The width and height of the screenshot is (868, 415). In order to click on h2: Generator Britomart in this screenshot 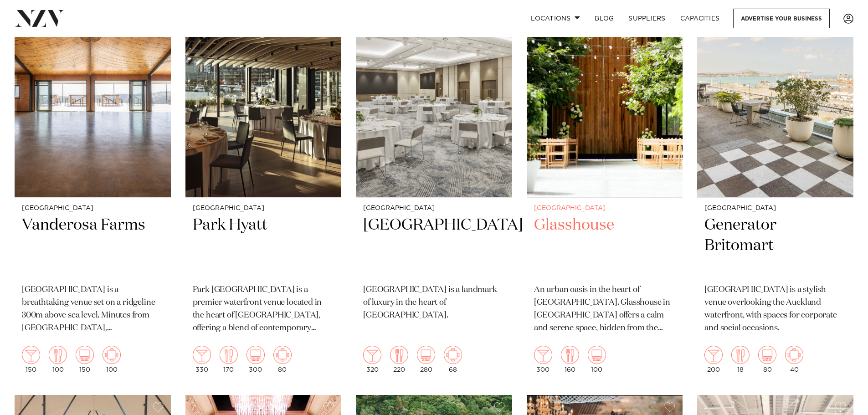, I will do `click(775, 246)`.